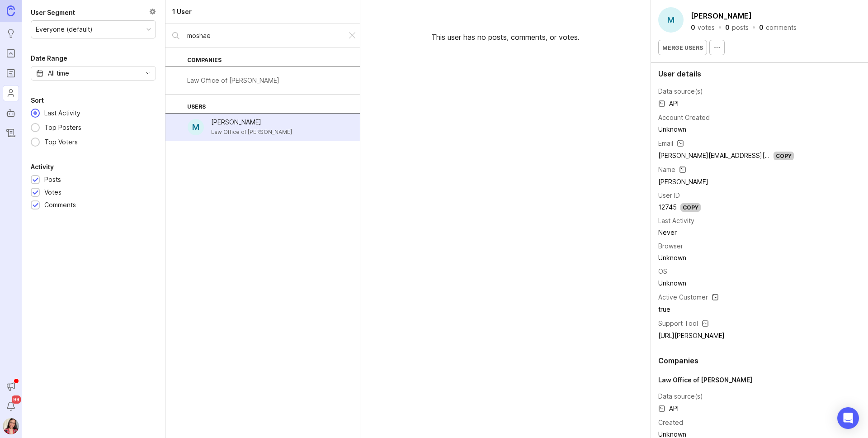 Image resolution: width=868 pixels, height=438 pixels. Describe the element at coordinates (263, 36) in the screenshot. I see `input: Search by name...` at that location.